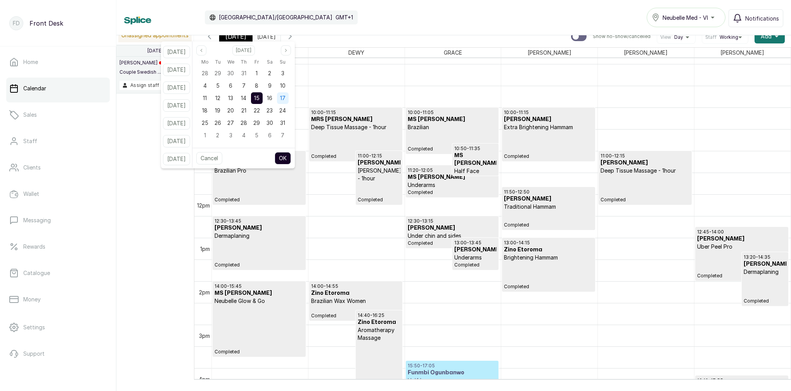 The image size is (791, 391). What do you see at coordinates (244, 86) in the screenshot?
I see `div: 07 Aug 2025` at bounding box center [244, 86].